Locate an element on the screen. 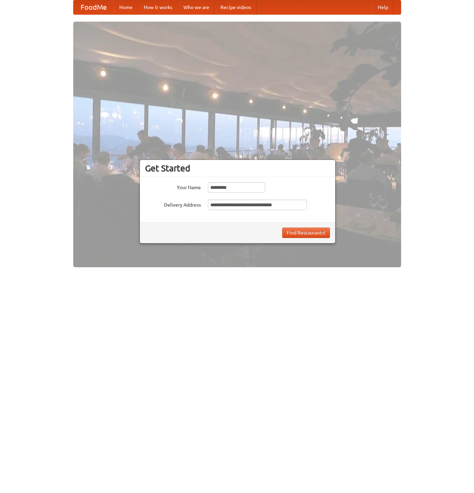 The image size is (474, 493). a: Who we are is located at coordinates (196, 7).